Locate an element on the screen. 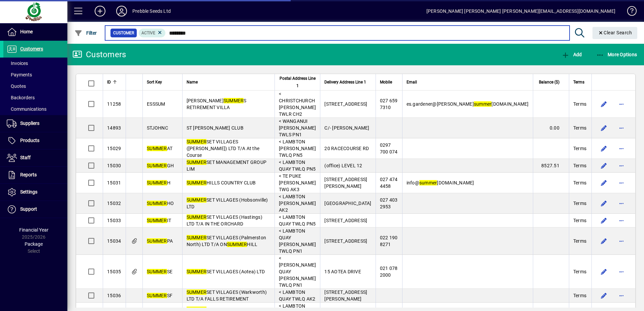 The width and height of the screenshot is (644, 311). div: ID is located at coordinates (114, 82).